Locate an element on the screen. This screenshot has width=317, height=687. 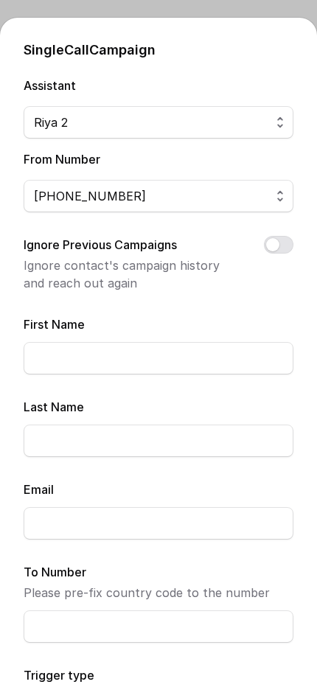
label: Email is located at coordinates (38, 489).